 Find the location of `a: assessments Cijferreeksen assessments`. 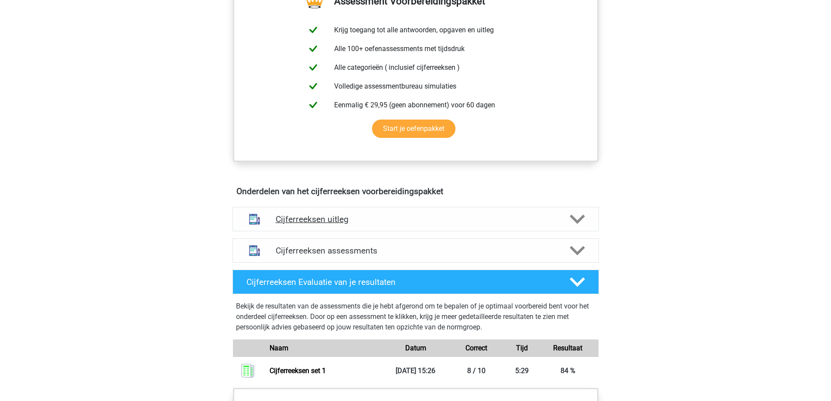

a: assessments Cijferreeksen assessments is located at coordinates (416, 250).